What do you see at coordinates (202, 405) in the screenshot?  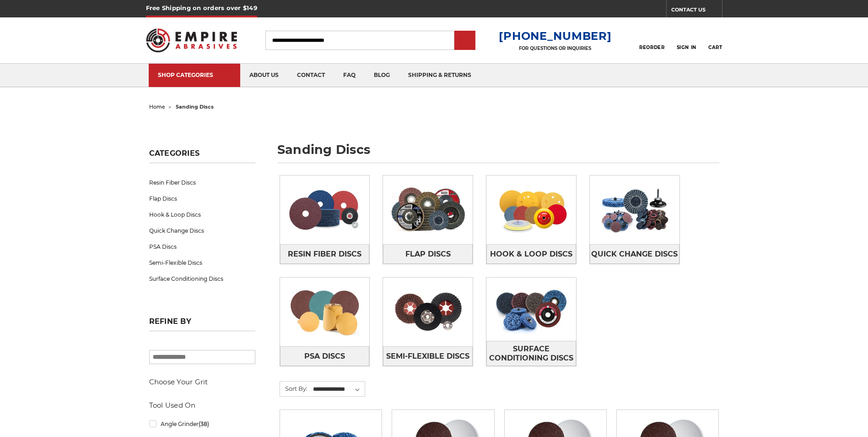 I see `div: Tool Used On` at bounding box center [202, 405].